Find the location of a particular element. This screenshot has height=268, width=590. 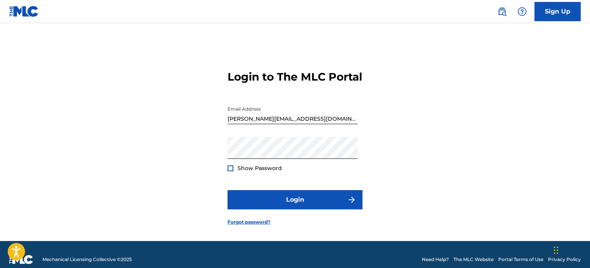

a: Sign Up is located at coordinates (557, 12).